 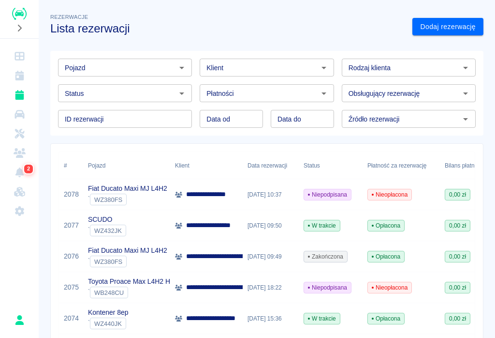 I want to click on a: Kalendarz, so click(x=19, y=75).